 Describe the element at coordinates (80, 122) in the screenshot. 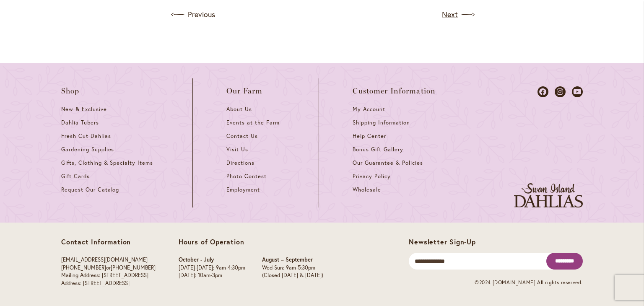

I see `span: Dahlia Tubers` at that location.